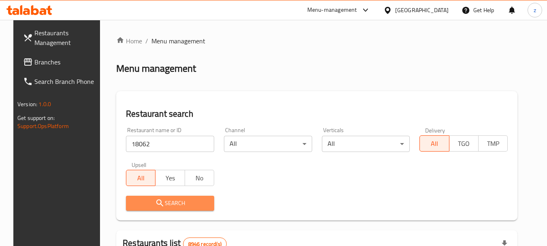 Image resolution: width=547 pixels, height=246 pixels. I want to click on span: No, so click(200, 178).